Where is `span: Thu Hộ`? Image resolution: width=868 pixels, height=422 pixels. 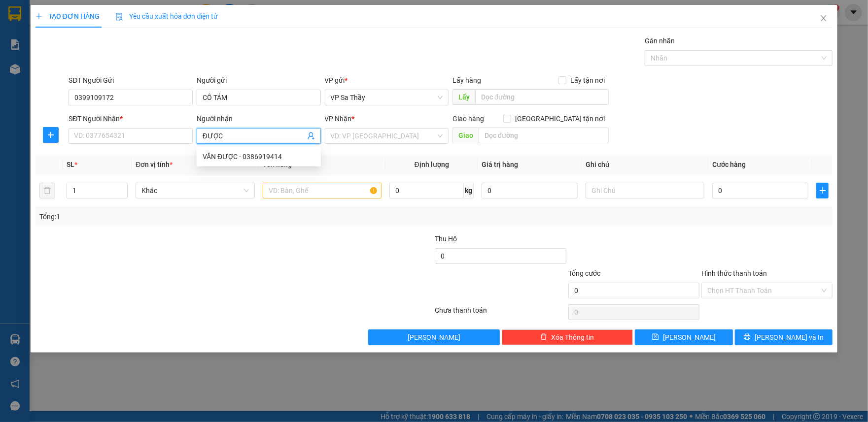
span: Thu Hộ is located at coordinates (446, 238).